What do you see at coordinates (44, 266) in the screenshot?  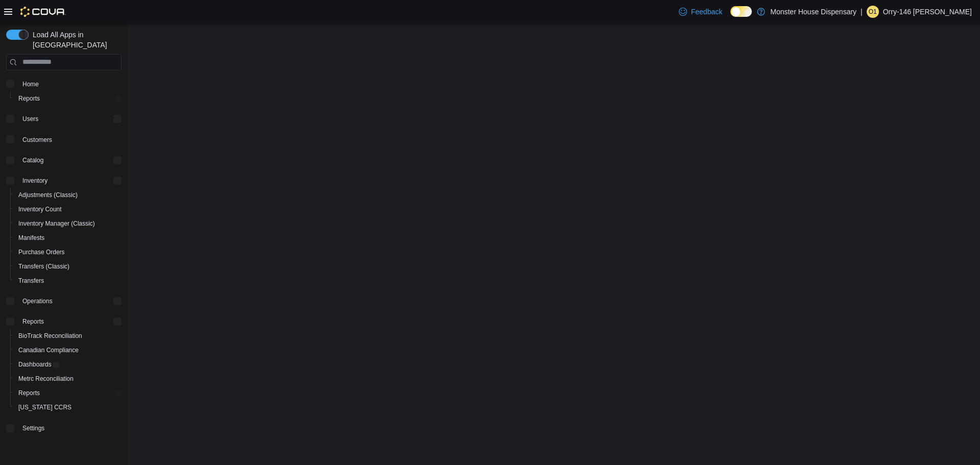 I see `a: Transfers (Classic)` at bounding box center [44, 266].